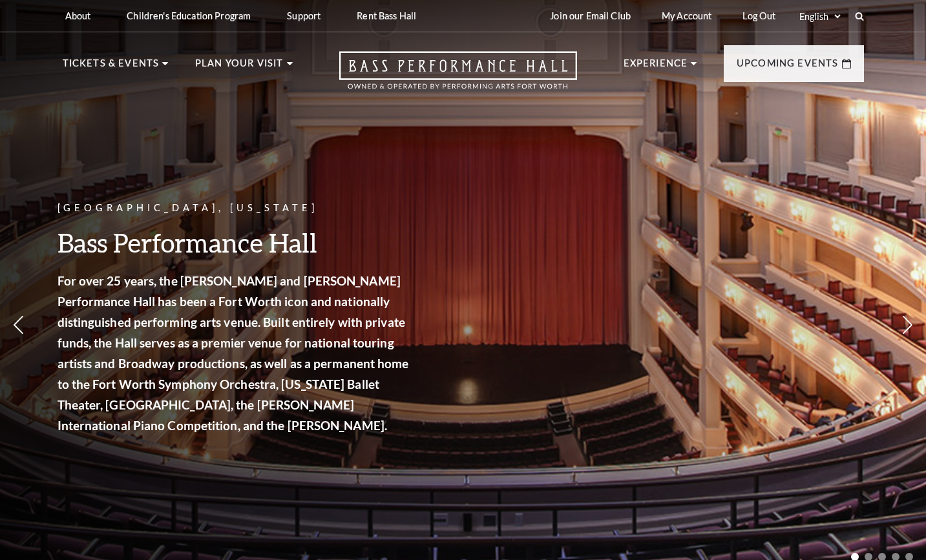 The height and width of the screenshot is (560, 926). I want to click on p: Upcoming Events, so click(787, 67).